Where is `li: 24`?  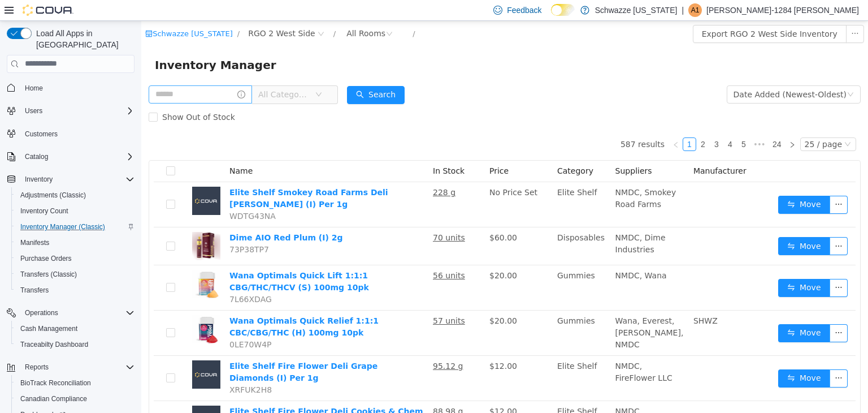 li: 24 is located at coordinates (635, 124).